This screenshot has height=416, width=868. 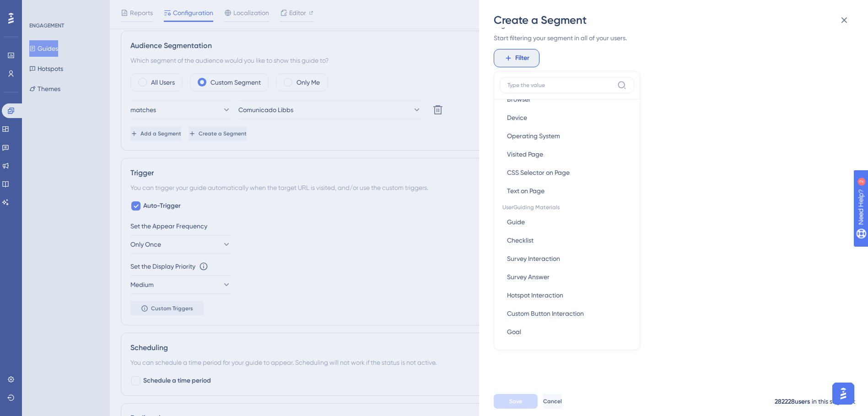 What do you see at coordinates (40, 7) in the screenshot?
I see `span: Need Help?` at bounding box center [40, 7].